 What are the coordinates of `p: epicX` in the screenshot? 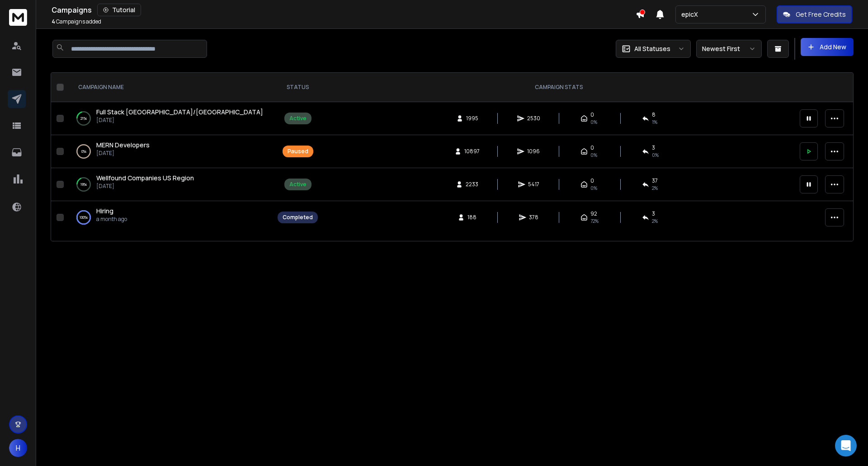 It's located at (691, 15).